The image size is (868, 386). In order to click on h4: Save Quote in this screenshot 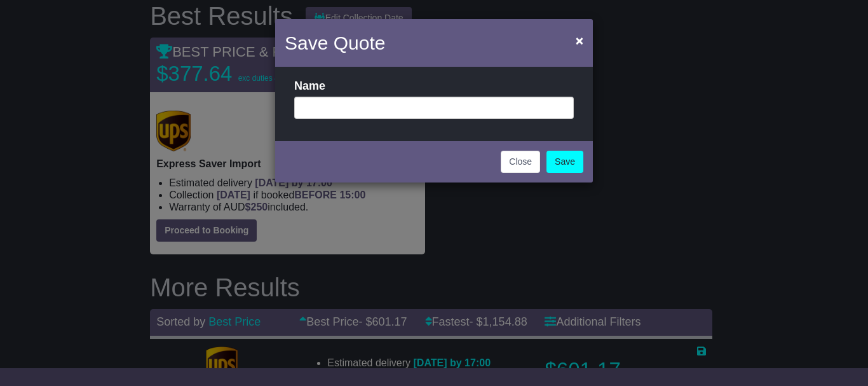, I will do `click(335, 43)`.